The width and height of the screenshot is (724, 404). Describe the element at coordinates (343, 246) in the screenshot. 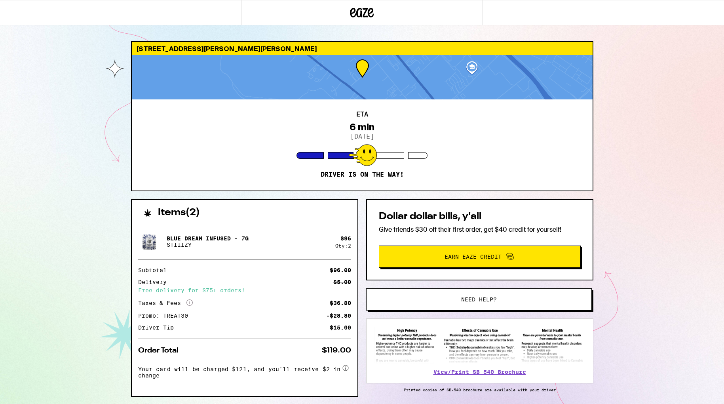

I see `div: Qty: 2` at that location.